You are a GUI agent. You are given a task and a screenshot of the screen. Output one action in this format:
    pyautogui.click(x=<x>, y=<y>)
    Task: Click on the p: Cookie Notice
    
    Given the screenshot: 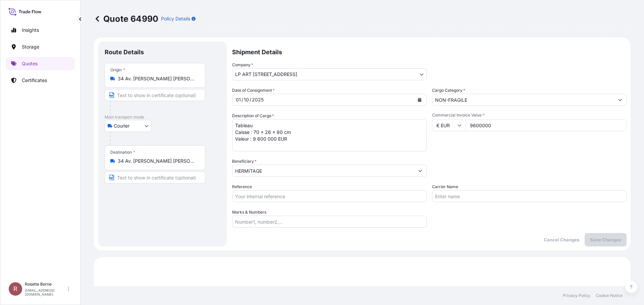 What is the action you would take?
    pyautogui.click(x=609, y=296)
    